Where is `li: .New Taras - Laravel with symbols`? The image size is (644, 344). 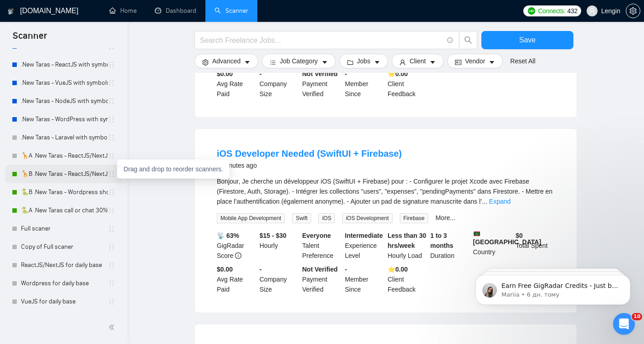 li: .New Taras - Laravel with symbols is located at coordinates (63, 137).